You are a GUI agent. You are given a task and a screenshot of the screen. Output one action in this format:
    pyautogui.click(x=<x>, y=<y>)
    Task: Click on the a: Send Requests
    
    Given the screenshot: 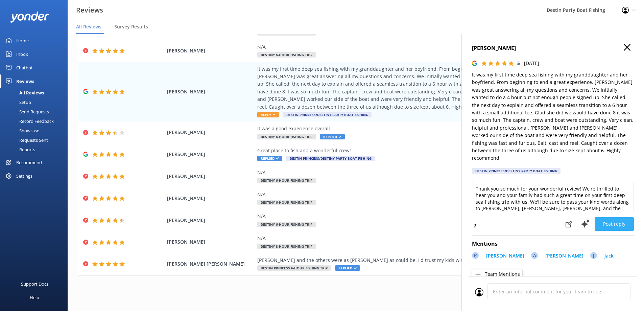 What is the action you would take?
    pyautogui.click(x=36, y=112)
    